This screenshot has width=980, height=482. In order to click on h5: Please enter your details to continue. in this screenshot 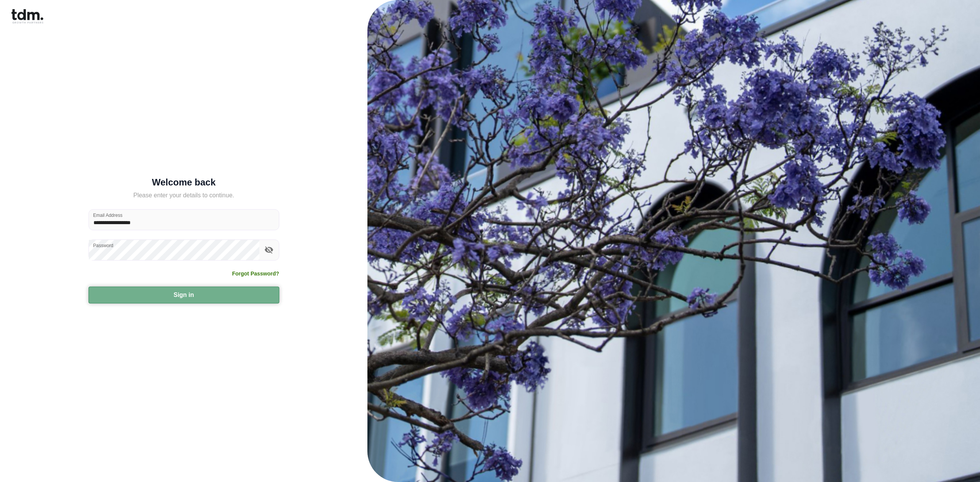, I will do `click(184, 196)`.